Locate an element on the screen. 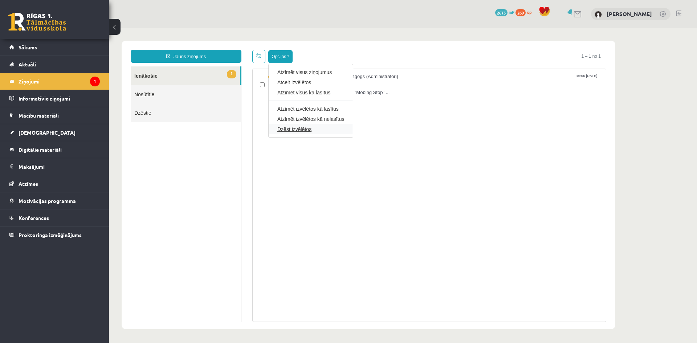 Image resolution: width=697 pixels, height=343 pixels. span: Motivācijas programma is located at coordinates (47, 201).